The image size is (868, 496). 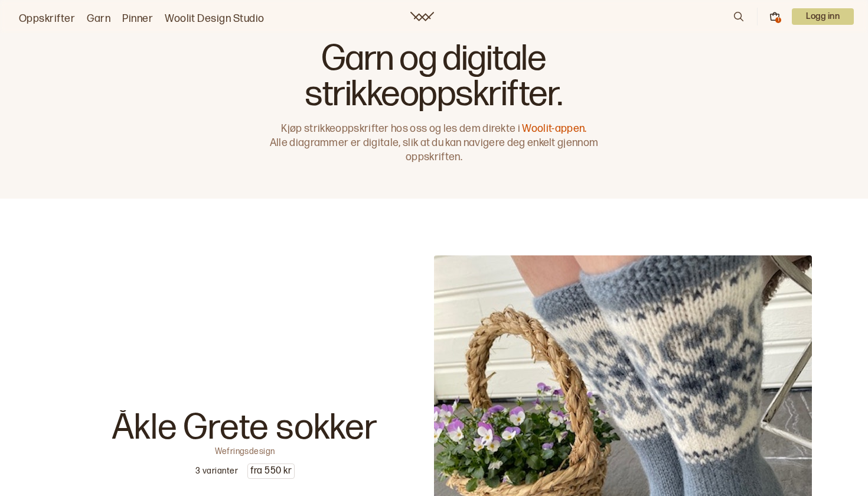 I want to click on p: Wefringsdesign, so click(x=245, y=450).